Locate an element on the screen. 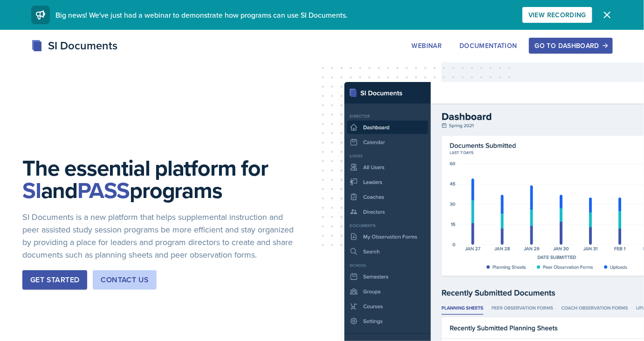  div: Documentation is located at coordinates (489, 46).